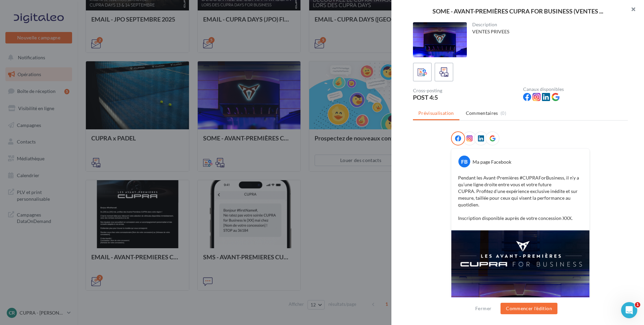  Describe the element at coordinates (547, 32) in the screenshot. I see `div: VENTES PRIVEES` at that location.